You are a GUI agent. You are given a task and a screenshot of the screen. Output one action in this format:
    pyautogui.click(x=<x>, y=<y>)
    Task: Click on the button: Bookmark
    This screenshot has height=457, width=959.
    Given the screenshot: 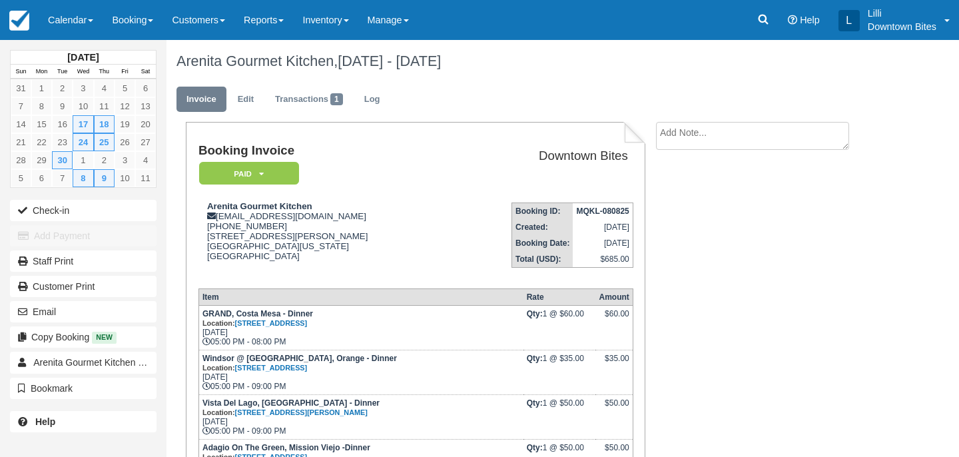 What is the action you would take?
    pyautogui.click(x=83, y=388)
    